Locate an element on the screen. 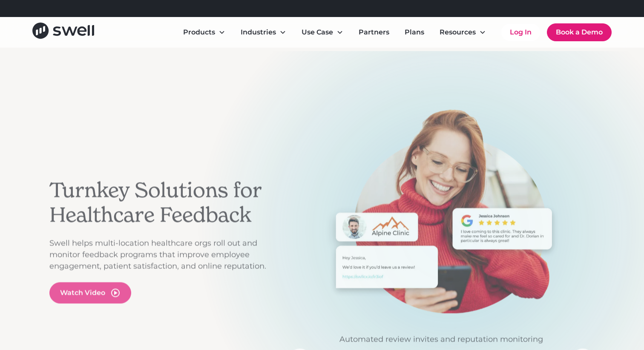 This screenshot has width=644, height=350. a: Book a Demo is located at coordinates (579, 32).